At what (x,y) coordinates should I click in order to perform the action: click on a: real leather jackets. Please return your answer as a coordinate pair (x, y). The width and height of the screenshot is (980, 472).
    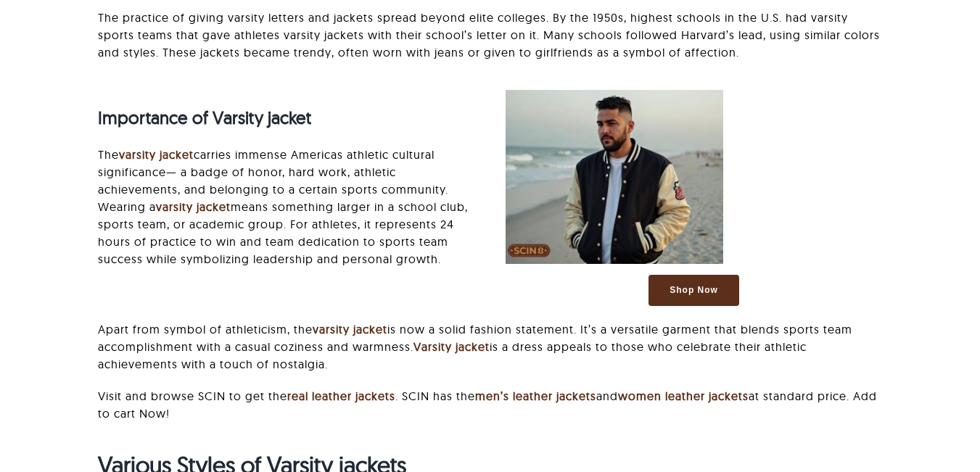
    Looking at the image, I should click on (341, 395).